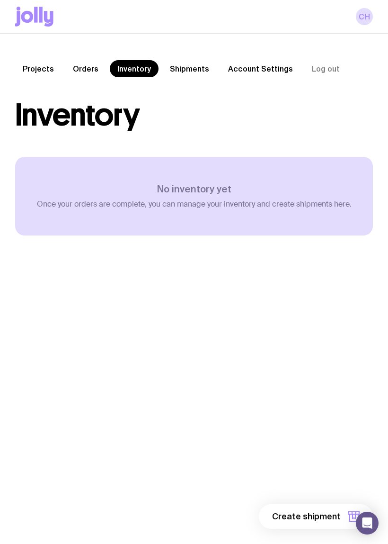 This screenshot has width=388, height=544. I want to click on button: Log out, so click(326, 69).